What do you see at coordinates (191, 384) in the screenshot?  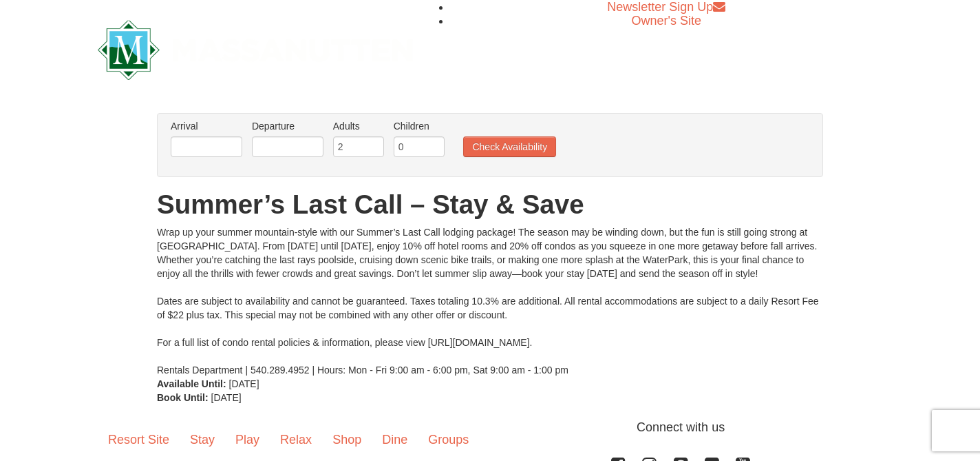 I see `strong: Available Until:` at bounding box center [191, 384].